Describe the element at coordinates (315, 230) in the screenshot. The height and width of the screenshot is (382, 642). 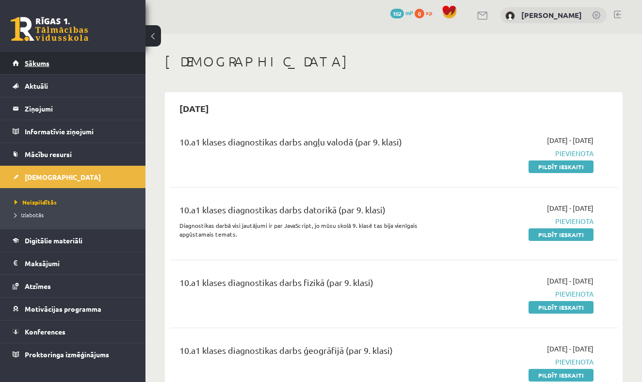
I see `p: Diagnostikas darbā visi jautājumi ir par JavaScript, jo mūsu skolā 9. klasē tas bija vienīgais ap...` at that location.